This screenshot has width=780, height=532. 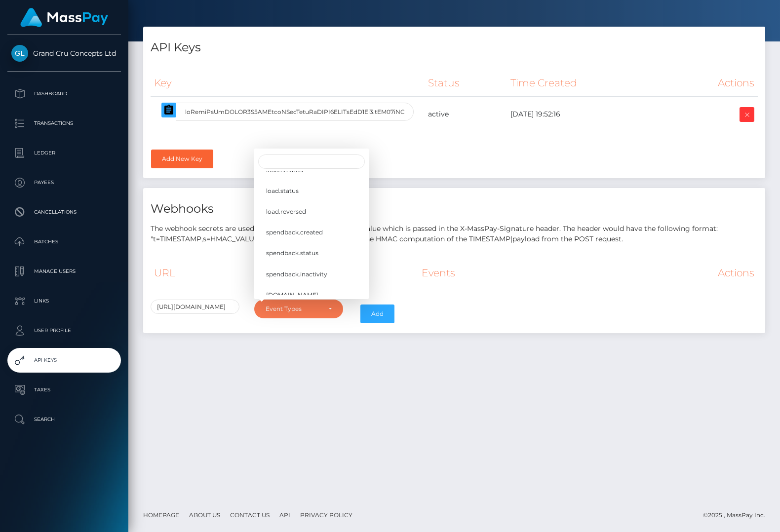 I want to click on a: Add New Key, so click(x=182, y=159).